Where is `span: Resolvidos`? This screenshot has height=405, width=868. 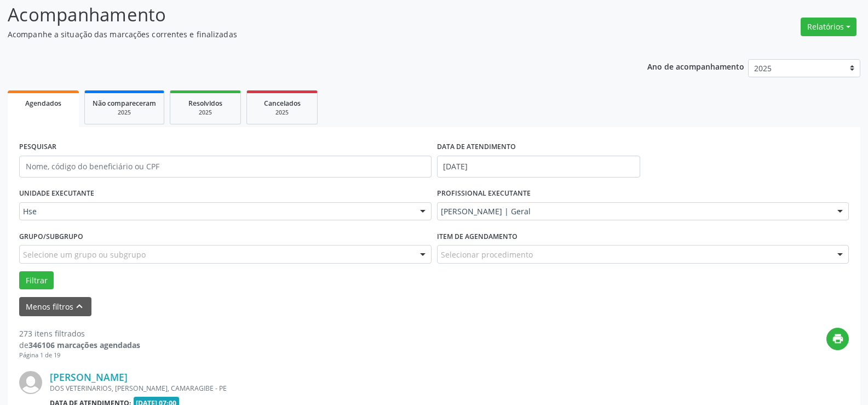
span: Resolvidos is located at coordinates (206, 103).